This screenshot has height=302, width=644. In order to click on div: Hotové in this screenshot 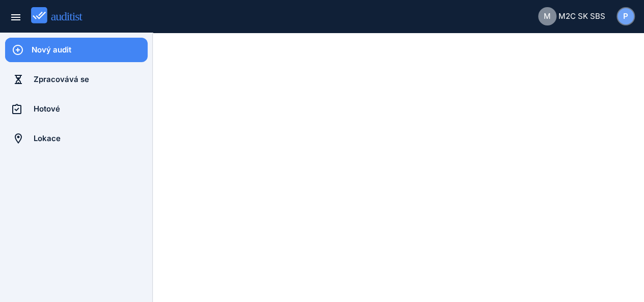, I will do `click(90, 109)`.